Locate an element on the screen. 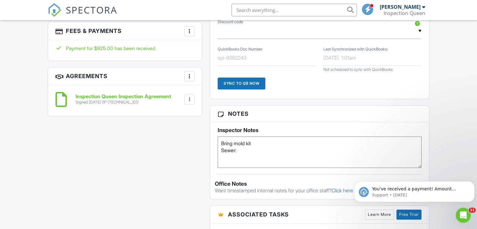 The height and width of the screenshot is (229, 477). img: Profile image for Support is located at coordinates (12, 24).